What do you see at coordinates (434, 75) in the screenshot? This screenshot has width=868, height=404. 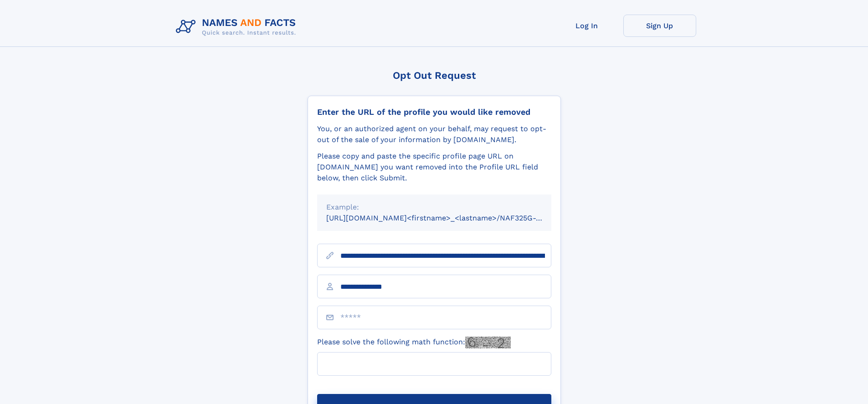 I see `div: Opt Out Request` at bounding box center [434, 75].